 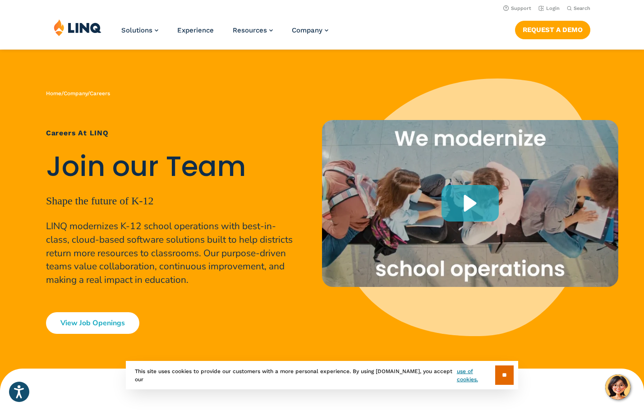 What do you see at coordinates (171, 133) in the screenshot?
I see `h1: Careers at LINQ` at bounding box center [171, 133].